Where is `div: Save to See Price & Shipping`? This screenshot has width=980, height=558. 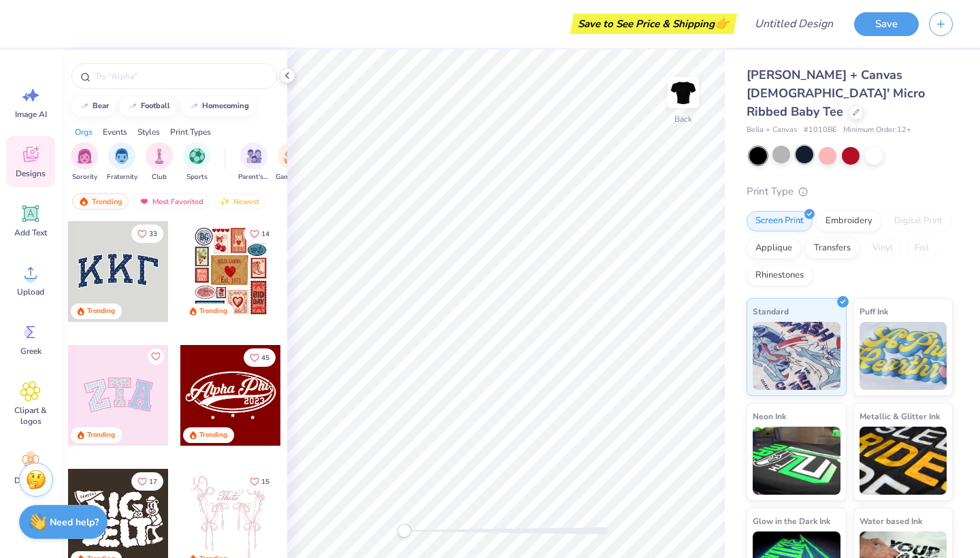 div: Save to See Price & Shipping is located at coordinates (653, 24).